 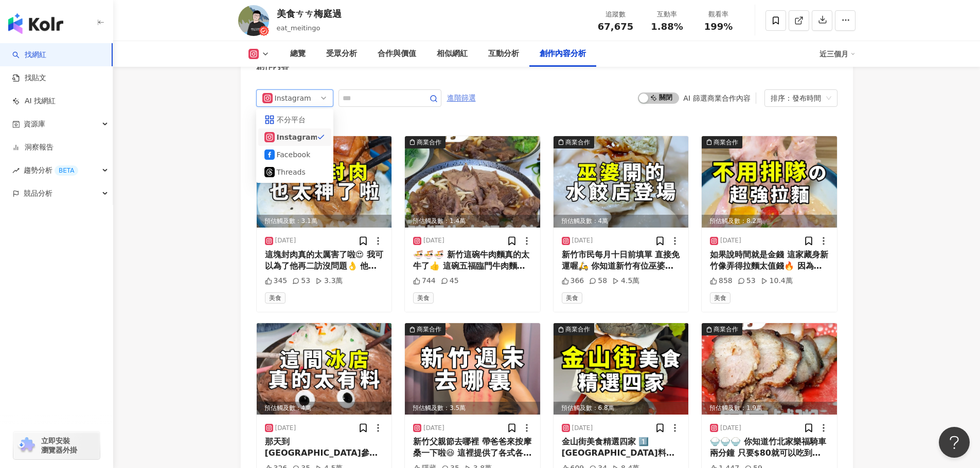 What do you see at coordinates (276, 281) in the screenshot?
I see `div: 345` at bounding box center [276, 281].